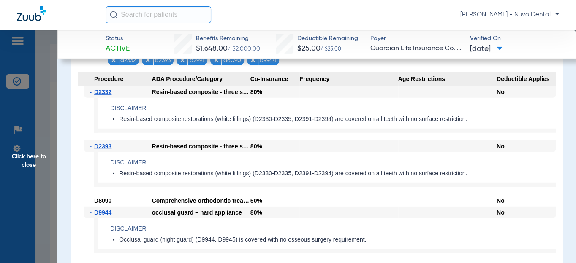  Describe the element at coordinates (275, 201) in the screenshot. I see `div: 50%` at that location.